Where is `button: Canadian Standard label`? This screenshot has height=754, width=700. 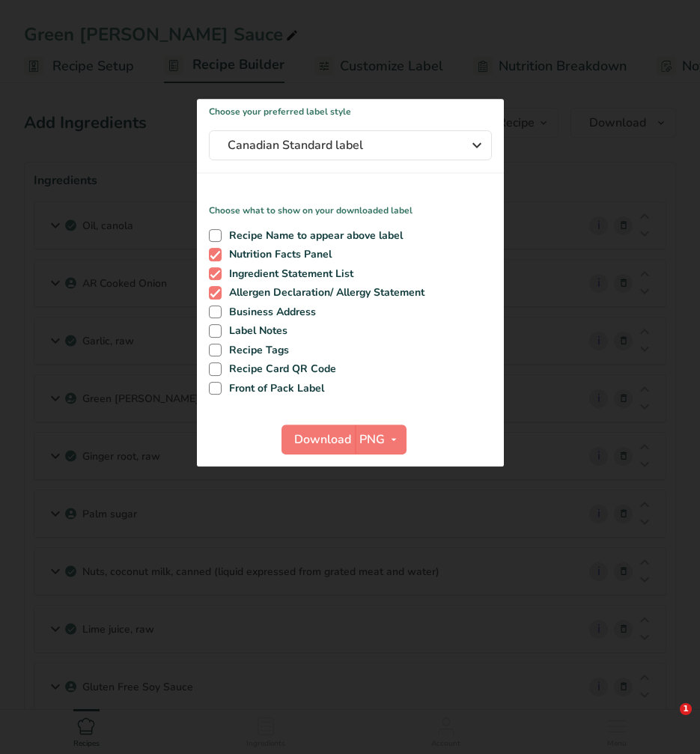 button: Canadian Standard label is located at coordinates (350, 145).